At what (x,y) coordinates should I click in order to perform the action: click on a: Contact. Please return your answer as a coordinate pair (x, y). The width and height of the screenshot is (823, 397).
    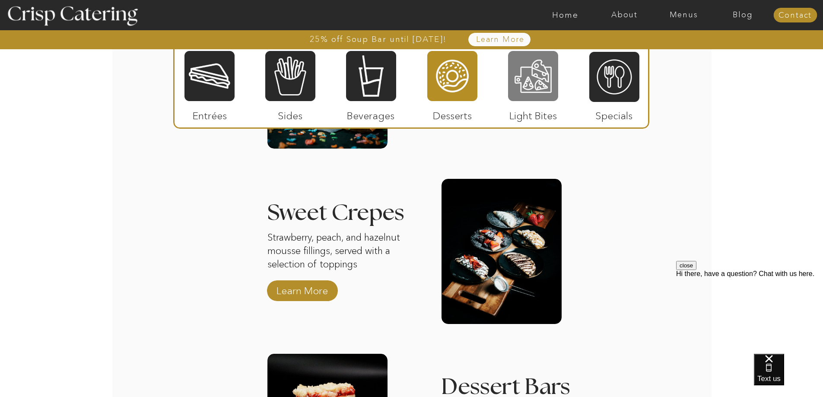
    Looking at the image, I should click on (795, 16).